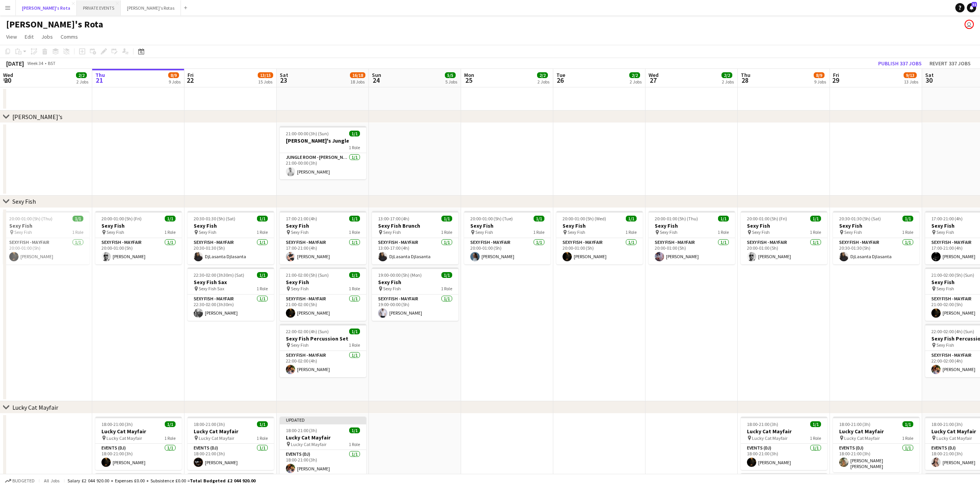 This screenshot has height=487, width=980. What do you see at coordinates (837, 75) in the screenshot?
I see `span: Fri` at bounding box center [837, 75].